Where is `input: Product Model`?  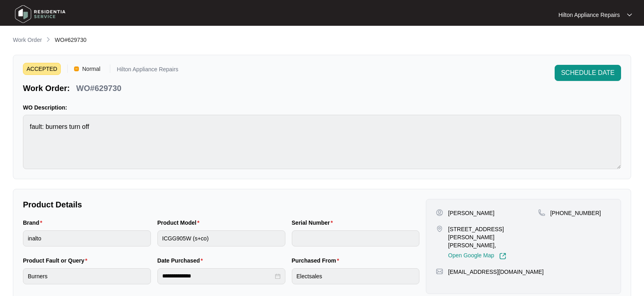
input: Product Model is located at coordinates (221, 238).